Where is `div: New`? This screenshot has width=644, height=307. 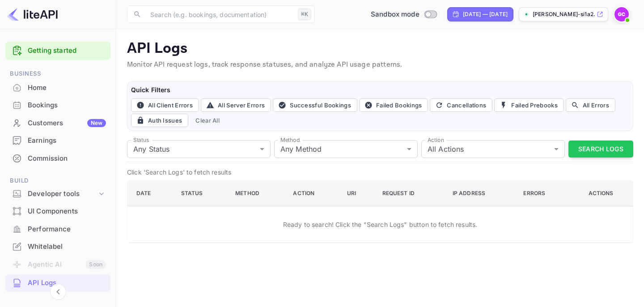
div: New is located at coordinates (97, 123).